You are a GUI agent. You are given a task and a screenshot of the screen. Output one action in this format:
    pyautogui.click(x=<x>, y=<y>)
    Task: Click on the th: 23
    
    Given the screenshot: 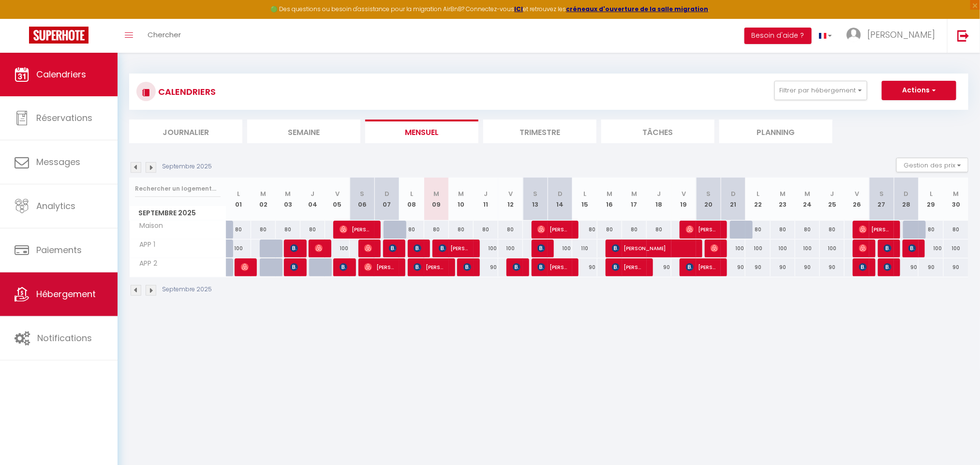 What is the action you would take?
    pyautogui.click(x=783, y=199)
    